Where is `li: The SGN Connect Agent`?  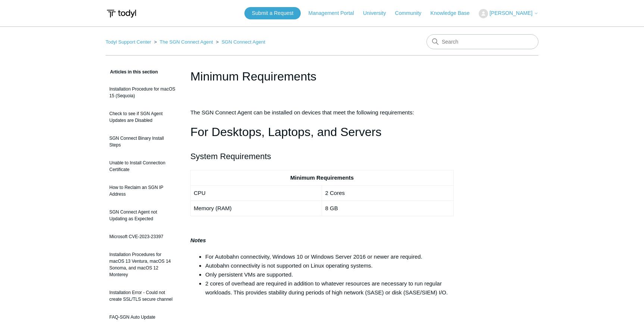
li: The SGN Connect Agent is located at coordinates (184, 42).